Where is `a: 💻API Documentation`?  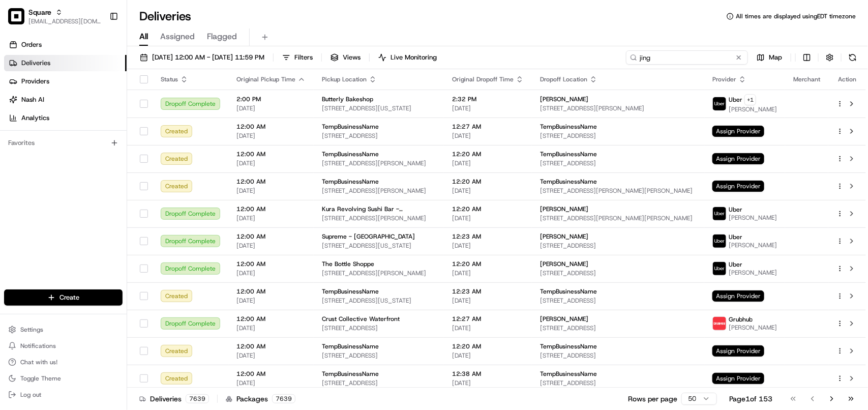 a: 💻API Documentation is located at coordinates (124, 152).